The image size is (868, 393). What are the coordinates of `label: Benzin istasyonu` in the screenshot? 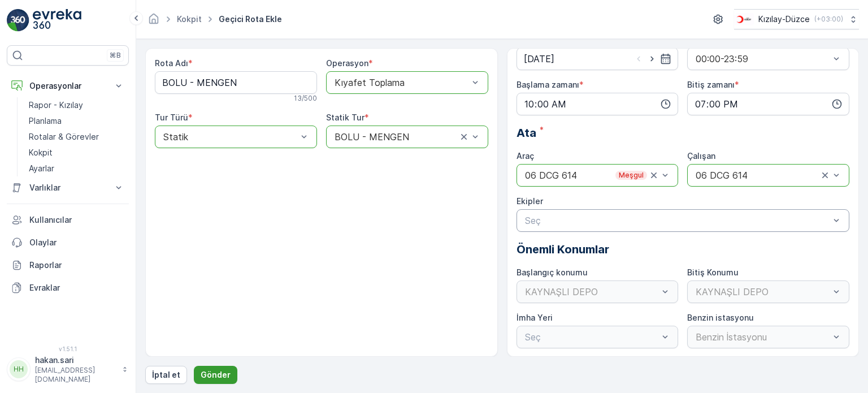 It's located at (720, 317).